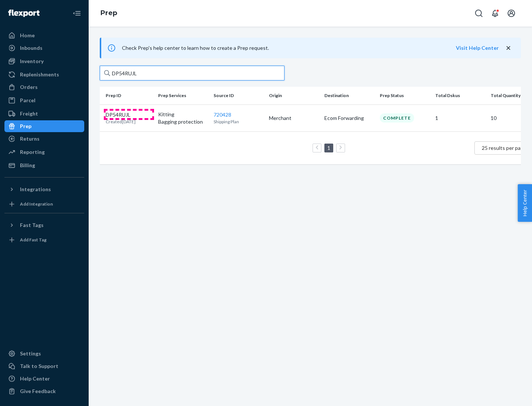 The height and width of the screenshot is (406, 532). Describe the element at coordinates (349, 96) in the screenshot. I see `th: Destination` at that location.